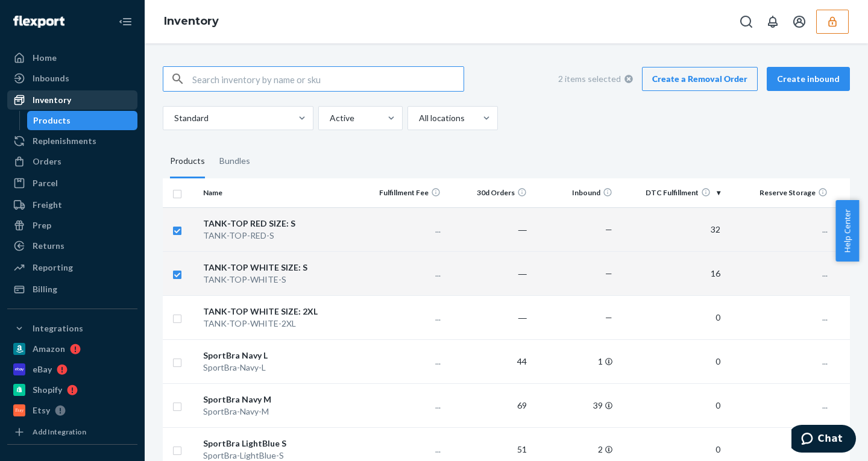 Image resolution: width=868 pixels, height=461 pixels. What do you see at coordinates (278, 236) in the screenshot?
I see `div: TANK-TOP-RED-S` at bounding box center [278, 236].